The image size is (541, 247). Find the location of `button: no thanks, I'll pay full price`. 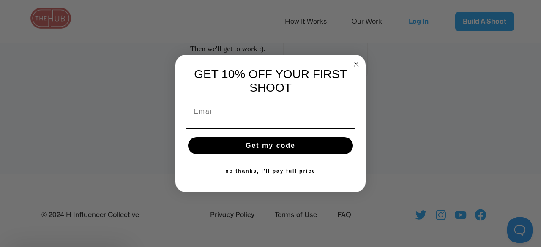

button: no thanks, I'll pay full price is located at coordinates (271, 171).